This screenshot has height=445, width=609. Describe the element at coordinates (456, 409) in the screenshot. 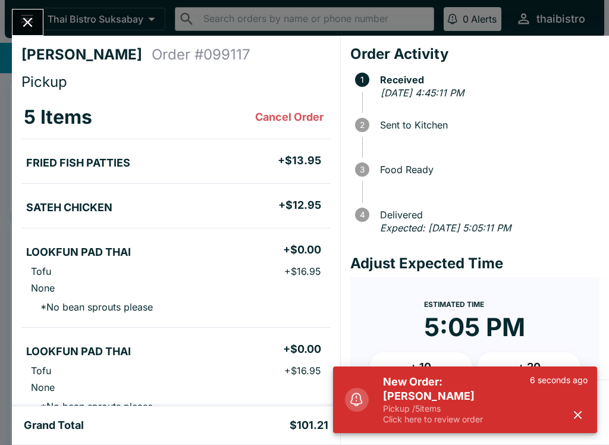

I see `p: Pickup / 5 items` at that location.